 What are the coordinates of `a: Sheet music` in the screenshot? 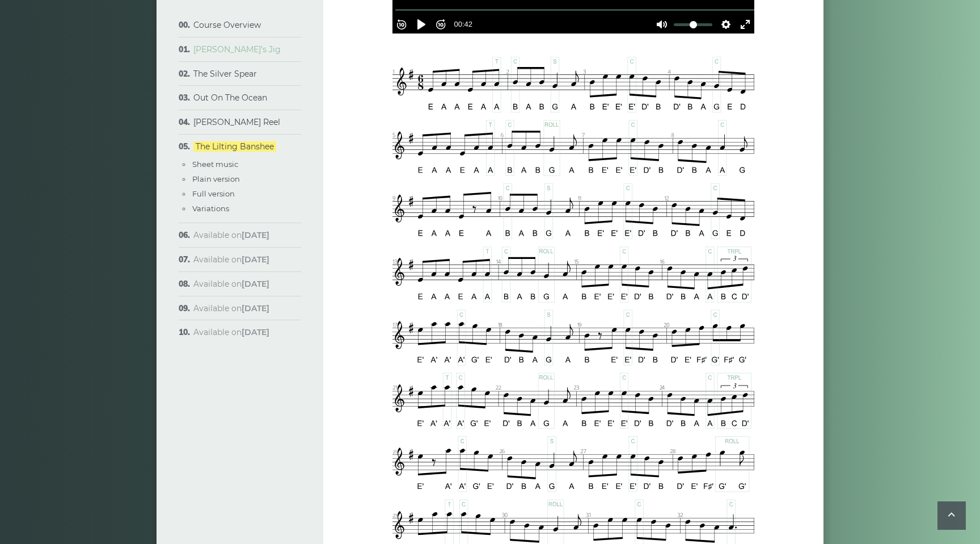 It's located at (215, 163).